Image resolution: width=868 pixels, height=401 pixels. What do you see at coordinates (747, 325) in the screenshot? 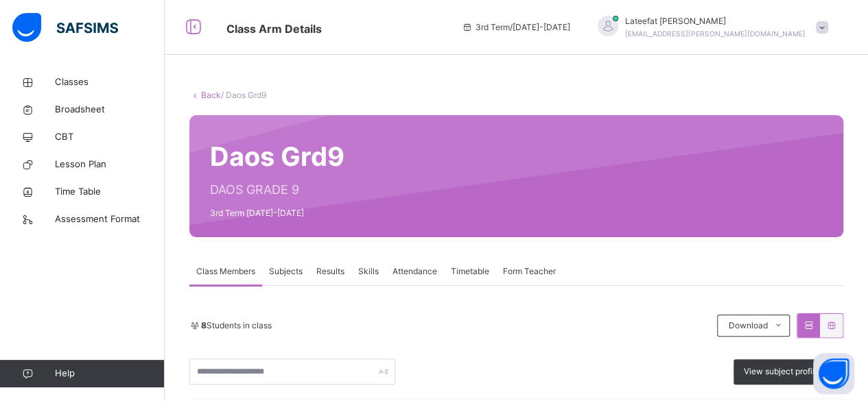
I see `span: Download` at bounding box center [747, 325].